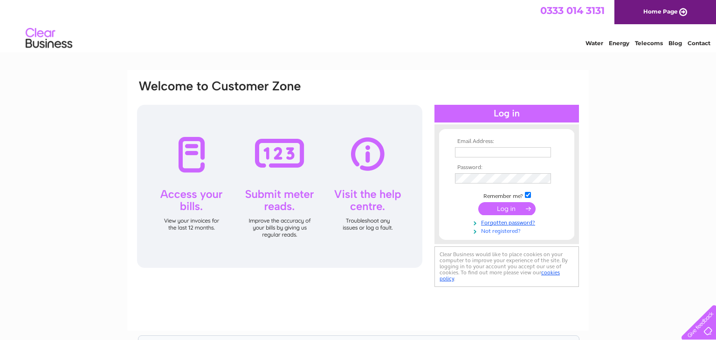 This screenshot has width=716, height=340. What do you see at coordinates (573, 10) in the screenshot?
I see `span: 0333 014 3131` at bounding box center [573, 10].